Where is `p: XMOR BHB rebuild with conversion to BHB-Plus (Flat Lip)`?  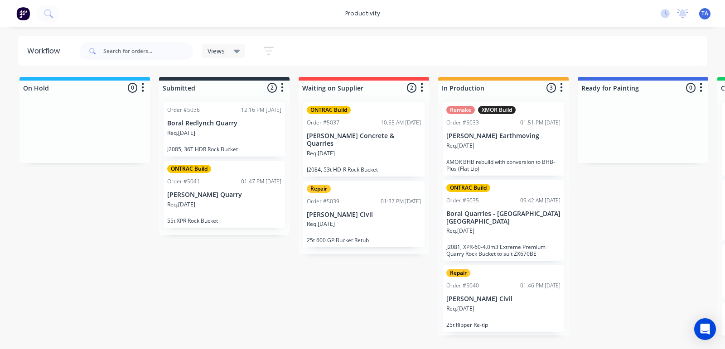 p: XMOR BHB rebuild with conversion to BHB-Plus (Flat Lip) is located at coordinates (503, 165).